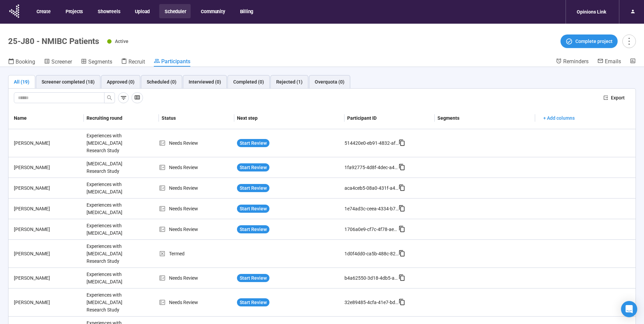 This screenshot has height=324, width=644. Describe the element at coordinates (100, 62) in the screenshot. I see `span: Segments` at that location.